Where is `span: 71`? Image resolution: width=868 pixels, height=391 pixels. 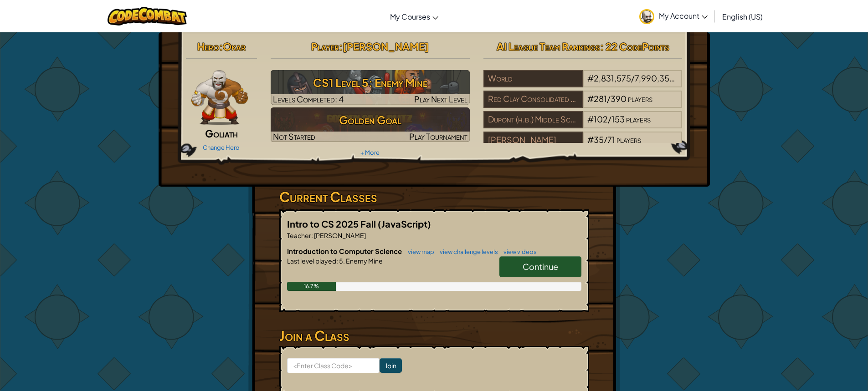
span: 71 is located at coordinates (611, 140).